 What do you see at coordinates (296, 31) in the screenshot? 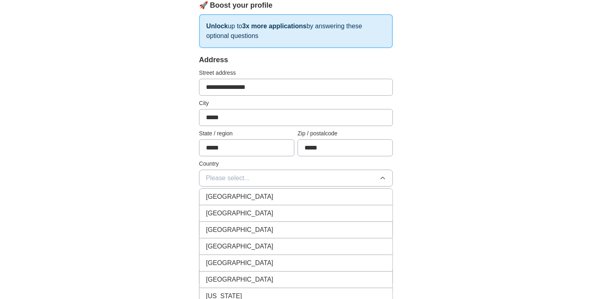
I see `p: up to by answering these optional questions` at bounding box center [296, 31].